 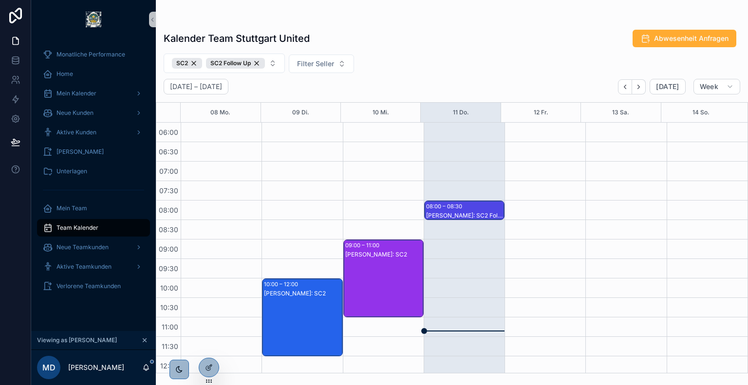 I want to click on button: 09 Di., so click(x=300, y=112).